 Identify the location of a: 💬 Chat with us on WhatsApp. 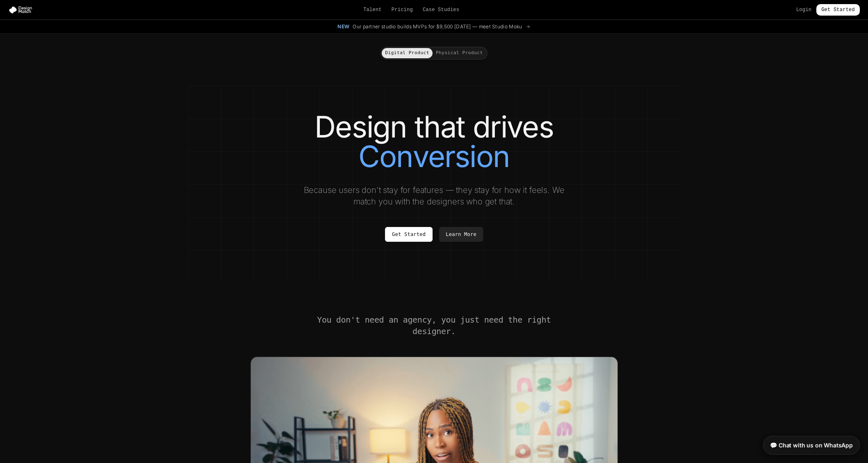
(812, 445).